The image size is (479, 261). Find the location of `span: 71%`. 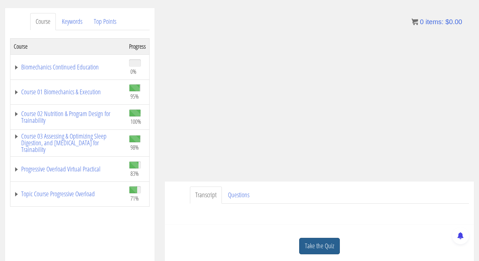

span: 71% is located at coordinates (134, 199).